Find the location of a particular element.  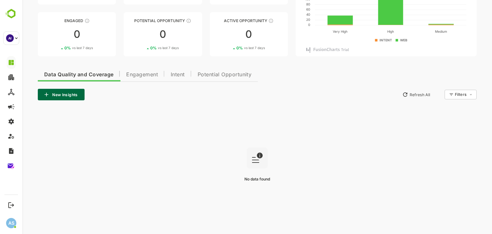

div: Engaged is located at coordinates (54, 20).